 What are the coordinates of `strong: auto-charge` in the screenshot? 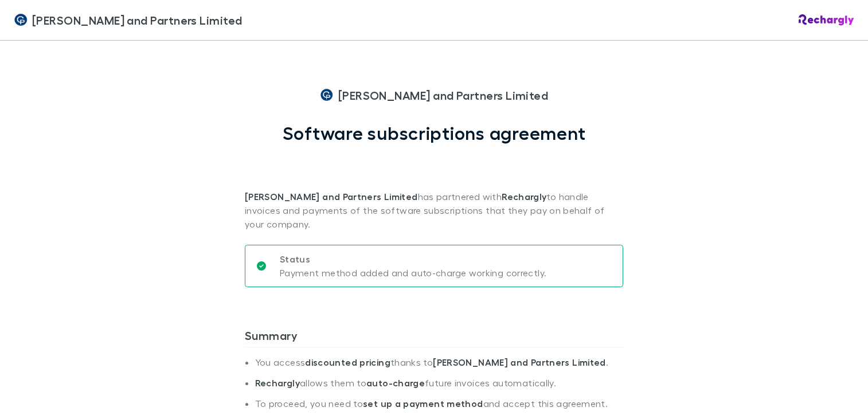 It's located at (396, 383).